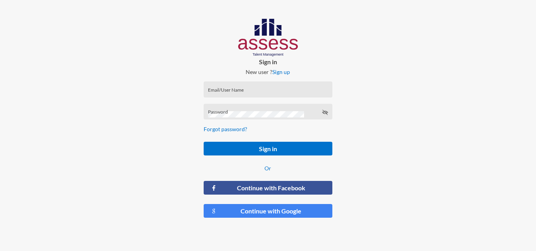 The image size is (536, 251). What do you see at coordinates (267, 211) in the screenshot?
I see `button: Continue with Google` at bounding box center [267, 211].